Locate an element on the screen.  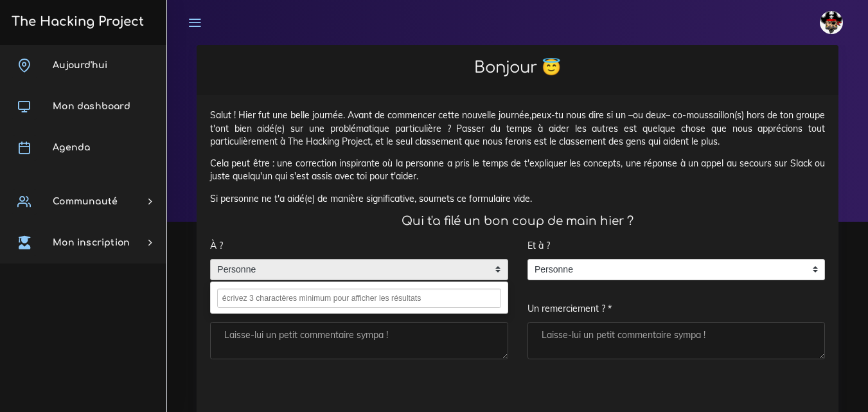
label: À ? is located at coordinates (217, 246).